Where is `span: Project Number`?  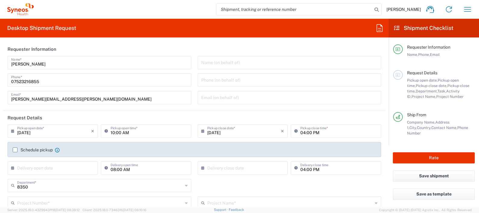
span: Project Number is located at coordinates (450, 96).